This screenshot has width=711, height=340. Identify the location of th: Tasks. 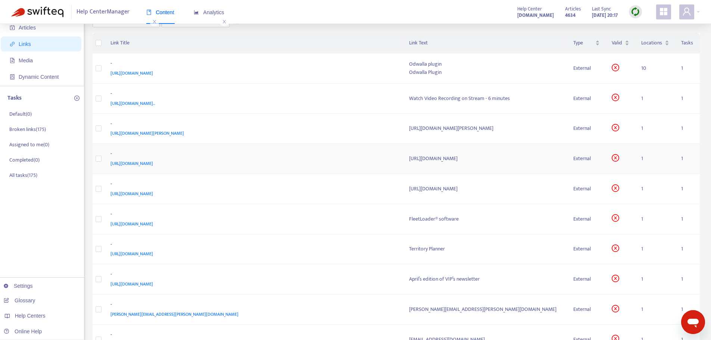
(688, 43).